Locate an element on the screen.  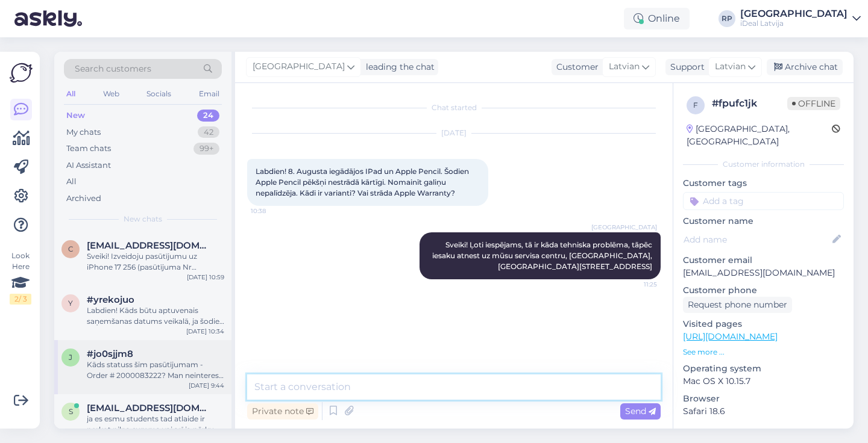
input: Add a tag is located at coordinates (763, 201).